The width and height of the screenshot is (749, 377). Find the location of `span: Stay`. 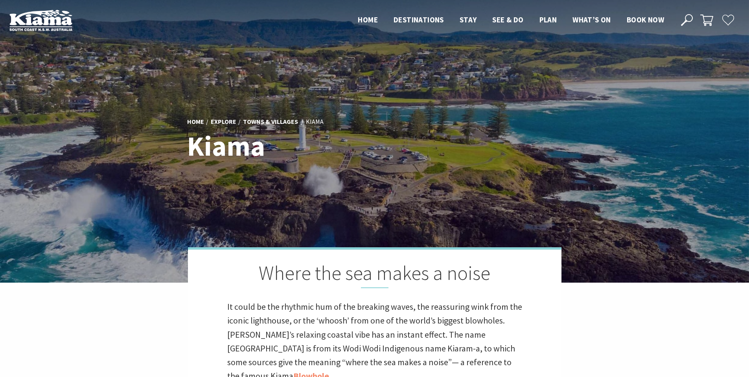

span: Stay is located at coordinates (468, 20).